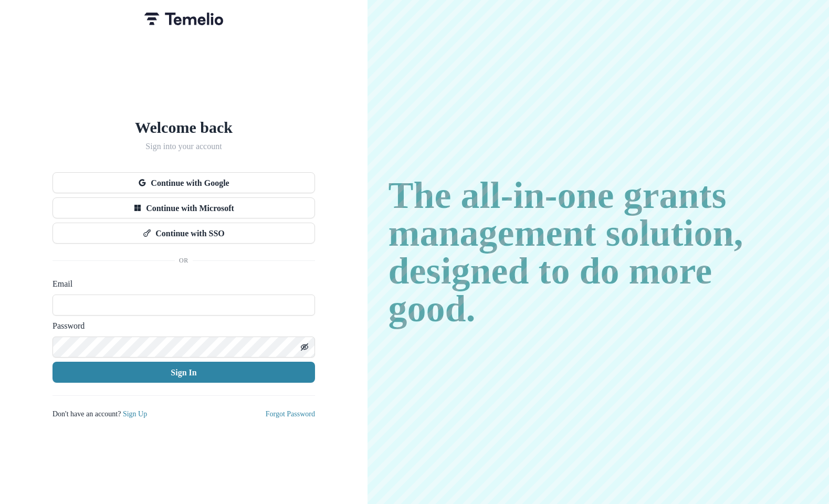 This screenshot has height=504, width=829. What do you see at coordinates (184, 372) in the screenshot?
I see `button: Sign In` at bounding box center [184, 372].